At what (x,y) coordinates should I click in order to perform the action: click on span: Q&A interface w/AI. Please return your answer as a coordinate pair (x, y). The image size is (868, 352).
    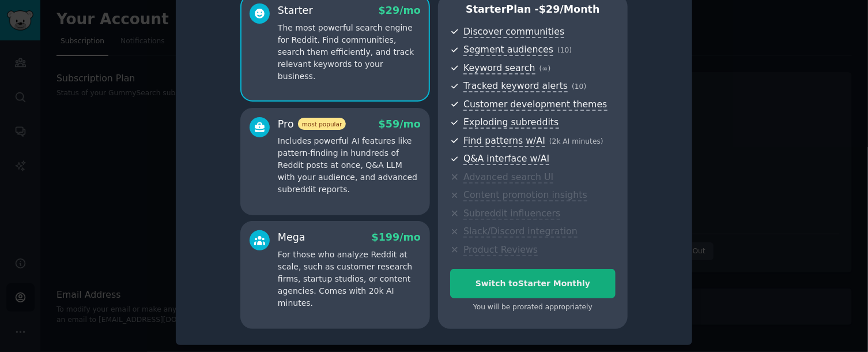
    Looking at the image, I should click on (506, 159).